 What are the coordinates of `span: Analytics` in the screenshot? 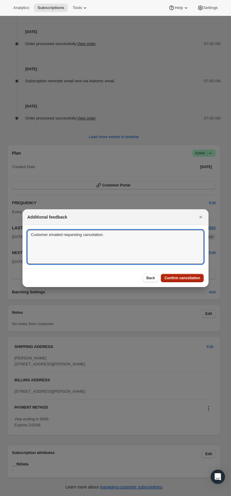 It's located at (21, 8).